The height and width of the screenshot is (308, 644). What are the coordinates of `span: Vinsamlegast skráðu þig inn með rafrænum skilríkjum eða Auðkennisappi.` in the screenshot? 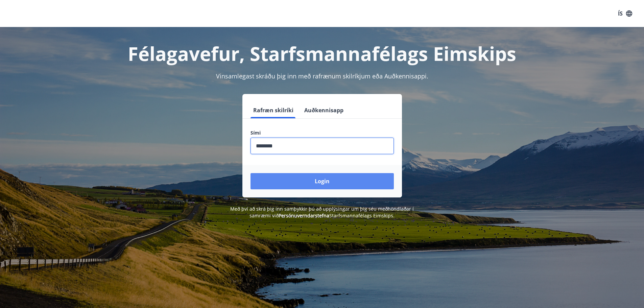 It's located at (322, 76).